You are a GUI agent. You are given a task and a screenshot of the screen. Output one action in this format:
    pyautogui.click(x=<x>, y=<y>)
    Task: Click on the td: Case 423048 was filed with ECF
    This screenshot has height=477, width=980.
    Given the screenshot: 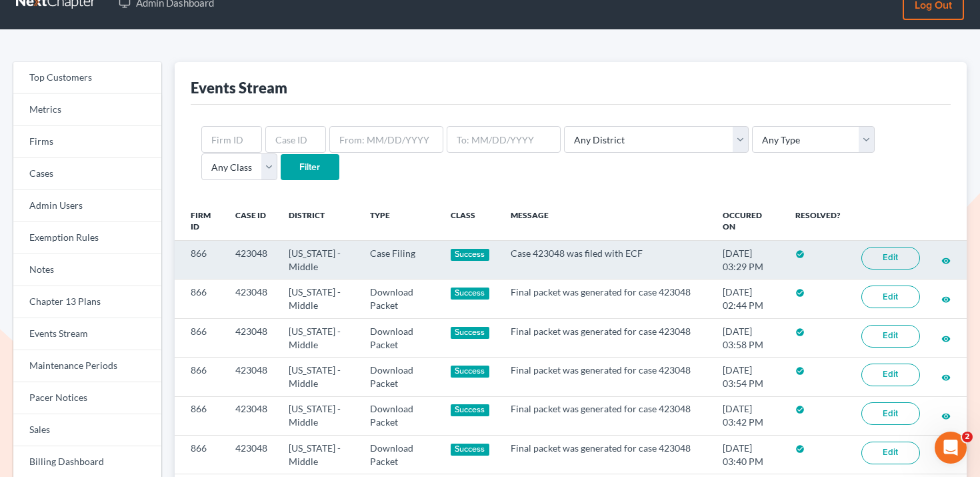 What is the action you would take?
    pyautogui.click(x=606, y=260)
    